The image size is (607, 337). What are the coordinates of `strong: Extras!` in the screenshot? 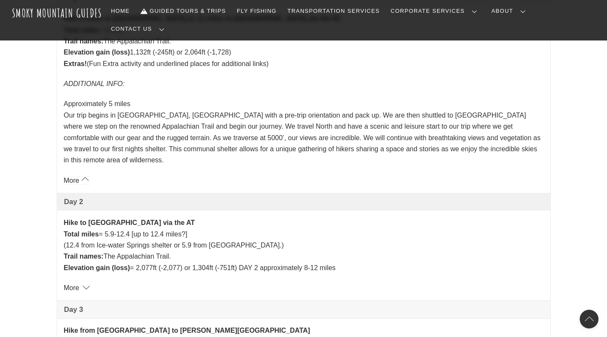 It's located at (75, 63).